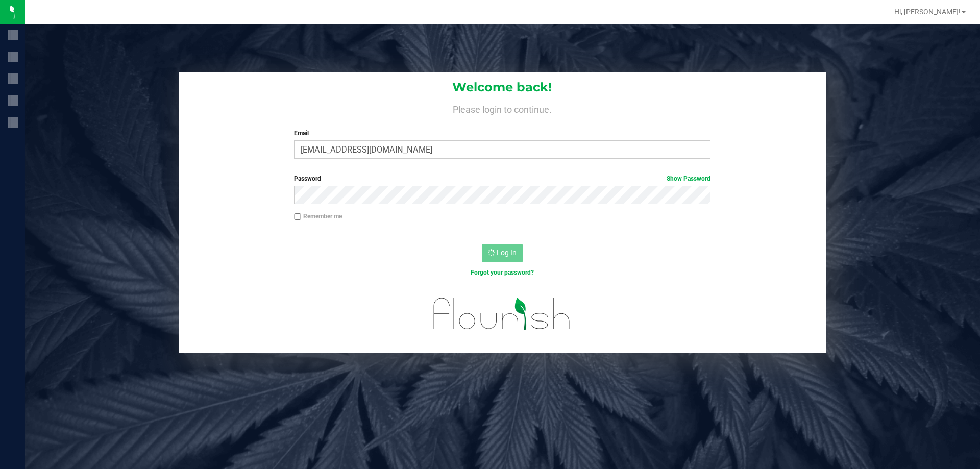 The width and height of the screenshot is (980, 469). What do you see at coordinates (503, 88) in the screenshot?
I see `h1: Welcome back!` at bounding box center [503, 88].